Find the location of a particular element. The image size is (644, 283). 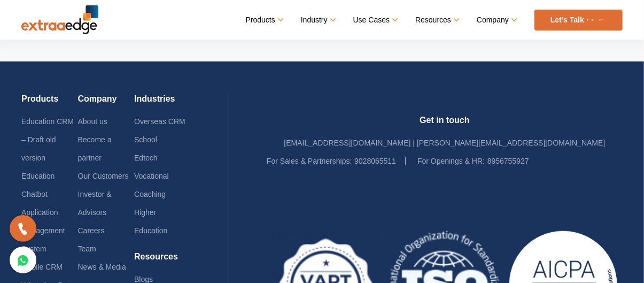

label: For Sales & Partnerships: is located at coordinates (309, 161).